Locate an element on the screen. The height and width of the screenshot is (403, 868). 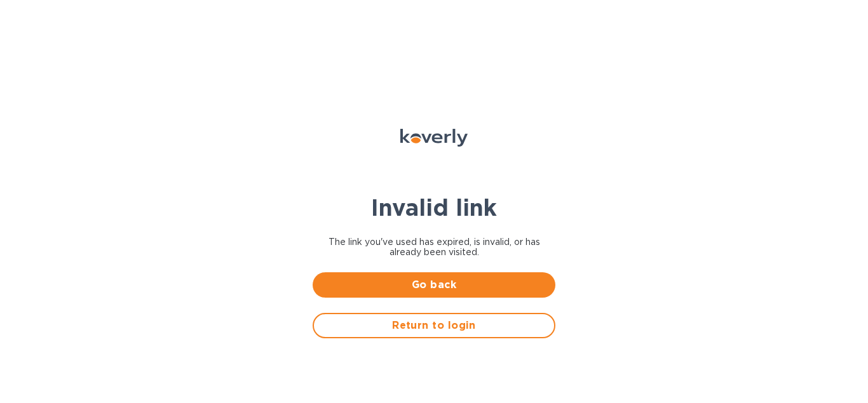
span: The link you've used has expired, is invalid, or has already been visited. is located at coordinates (434, 247).